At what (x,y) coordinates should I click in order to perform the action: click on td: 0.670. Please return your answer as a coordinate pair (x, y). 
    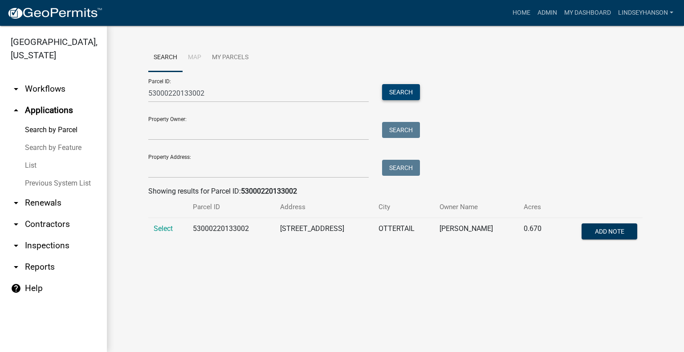
    Looking at the image, I should click on (537, 233).